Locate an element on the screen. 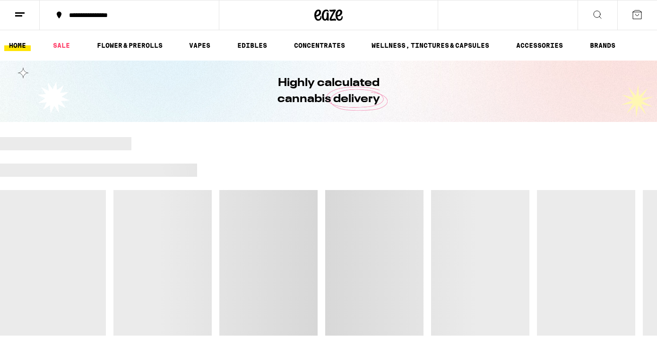  a: HOME is located at coordinates (17, 45).